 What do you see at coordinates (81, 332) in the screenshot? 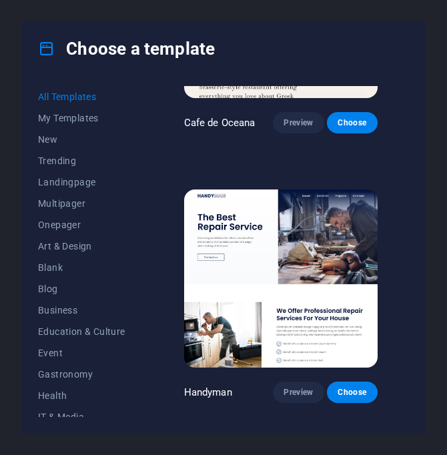
I see `button: Education & Culture` at bounding box center [81, 332].